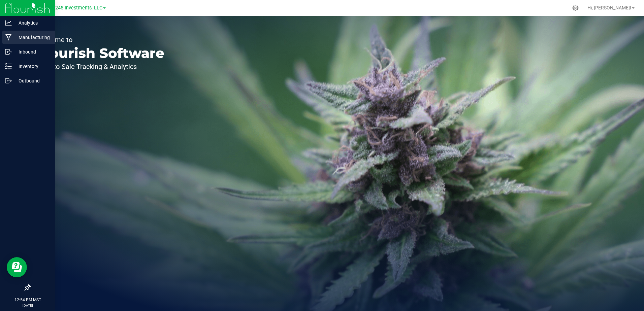  I want to click on p: Seed-to-Sale Tracking & Analytics, so click(100, 67).